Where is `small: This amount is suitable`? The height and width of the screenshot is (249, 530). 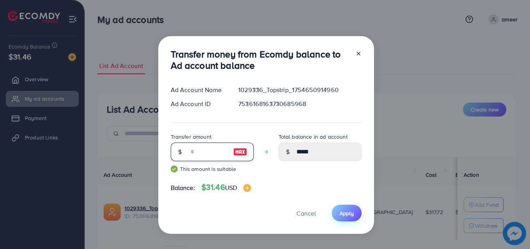 small: This amount is suitable is located at coordinates (212, 169).